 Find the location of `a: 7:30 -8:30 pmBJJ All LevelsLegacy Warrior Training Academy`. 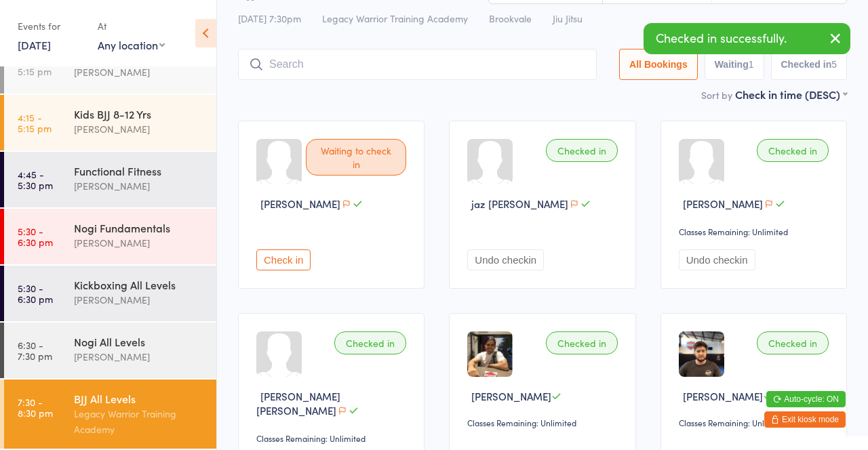

a: 7:30 -8:30 pmBJJ All LevelsLegacy Warrior Training Academy is located at coordinates (110, 414).